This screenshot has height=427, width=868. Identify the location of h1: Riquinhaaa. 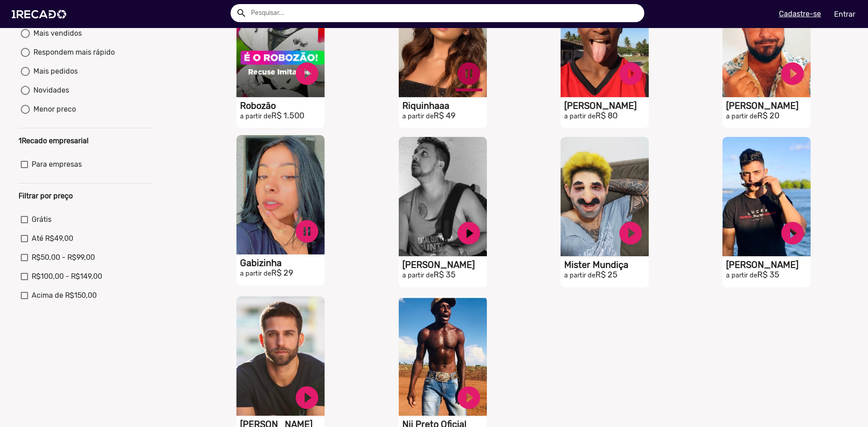
(444, 106).